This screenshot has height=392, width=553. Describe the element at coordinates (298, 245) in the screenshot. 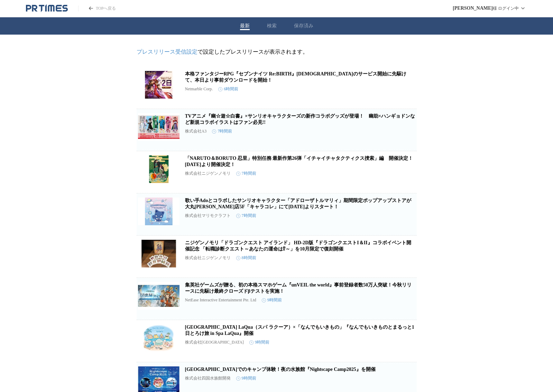

I see `a: ニジゲンノモリ「ドラゴンクエスト アイランド」 HD-2D版『ドラゴンクエストI＆II』コラボイベント開催記念 「転職診断クエスト～あなたの運命は⁉～」を10月限定で復刻開催` at that location.